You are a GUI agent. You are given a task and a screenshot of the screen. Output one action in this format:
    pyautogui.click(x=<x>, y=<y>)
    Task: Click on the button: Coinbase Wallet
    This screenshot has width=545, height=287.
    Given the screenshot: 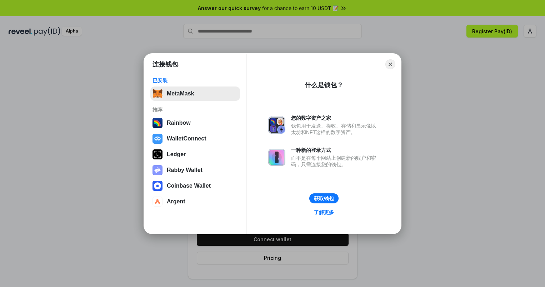 What is the action you would take?
    pyautogui.click(x=195, y=186)
    